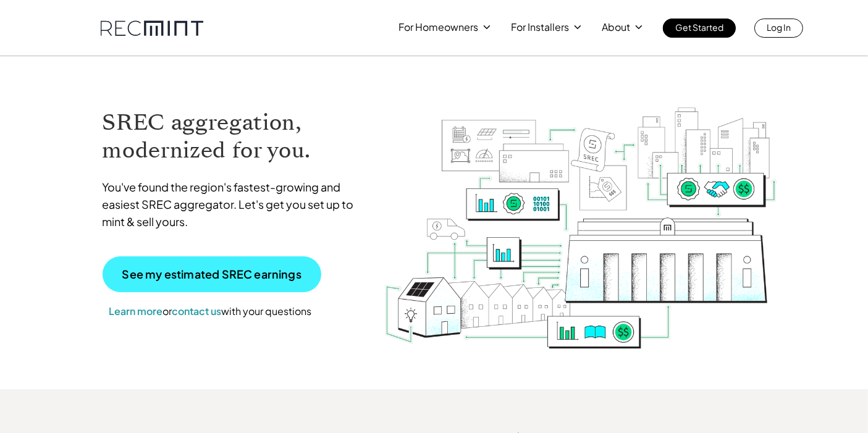 Image resolution: width=868 pixels, height=433 pixels. Describe the element at coordinates (197, 311) in the screenshot. I see `span: contact us` at that location.